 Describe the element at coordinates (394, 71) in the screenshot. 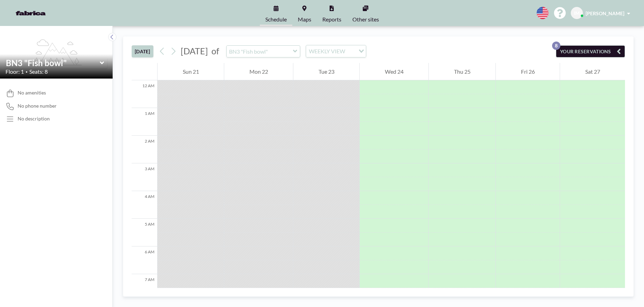

I see `div: Wed 24` at that location.